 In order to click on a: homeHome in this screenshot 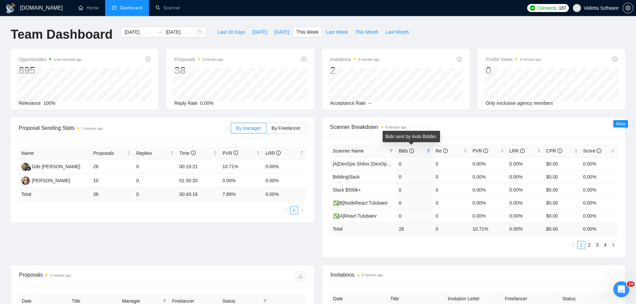, I will do `click(88, 8)`.